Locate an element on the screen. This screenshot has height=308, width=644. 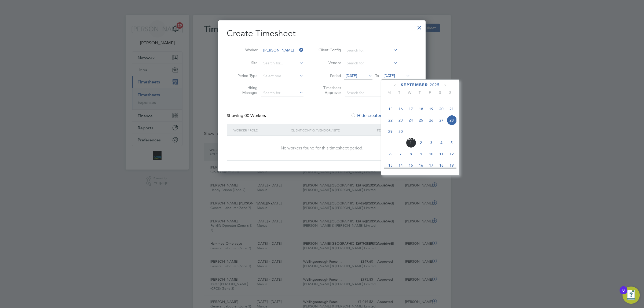
span: 2 is located at coordinates (421, 143).